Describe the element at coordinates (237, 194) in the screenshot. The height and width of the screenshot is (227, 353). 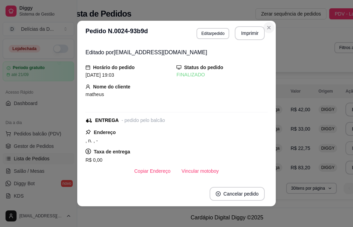
I see `button: close-circleCancelar pedido` at that location.